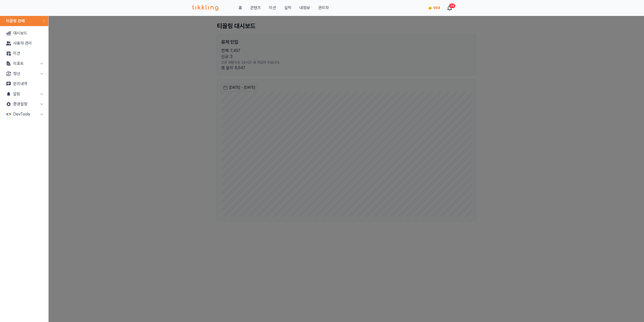 This screenshot has height=322, width=644. Describe the element at coordinates (24, 114) in the screenshot. I see `button: DevTools` at that location.